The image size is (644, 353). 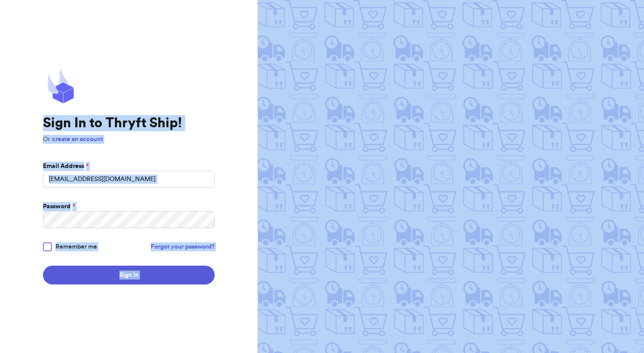 I want to click on h1: Sign In to Thryft Ship!, so click(x=129, y=123).